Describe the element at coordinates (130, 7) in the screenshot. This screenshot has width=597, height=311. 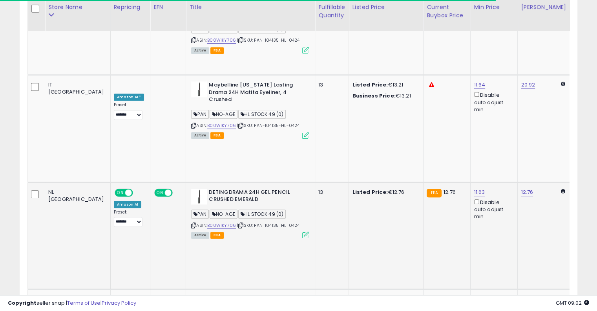
I see `div: Repricing` at that location.